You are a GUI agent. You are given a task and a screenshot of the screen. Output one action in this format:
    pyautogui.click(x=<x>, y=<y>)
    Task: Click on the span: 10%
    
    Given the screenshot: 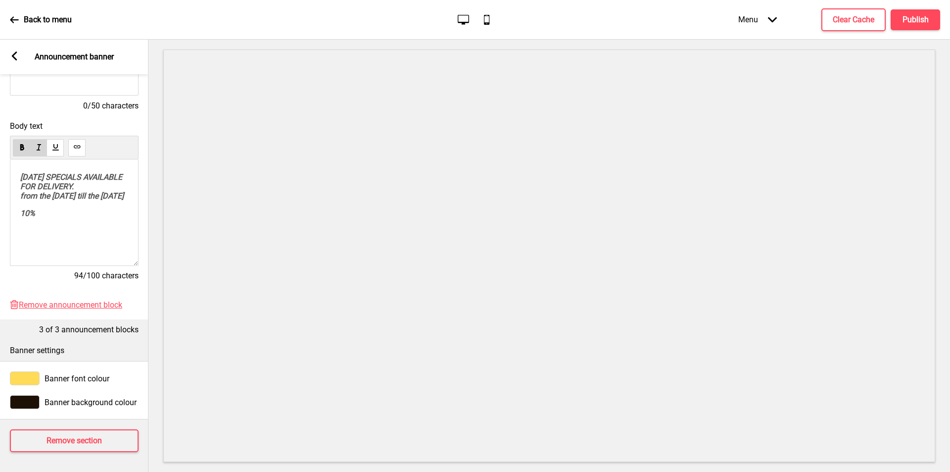 What is the action you would take?
    pyautogui.click(x=28, y=213)
    